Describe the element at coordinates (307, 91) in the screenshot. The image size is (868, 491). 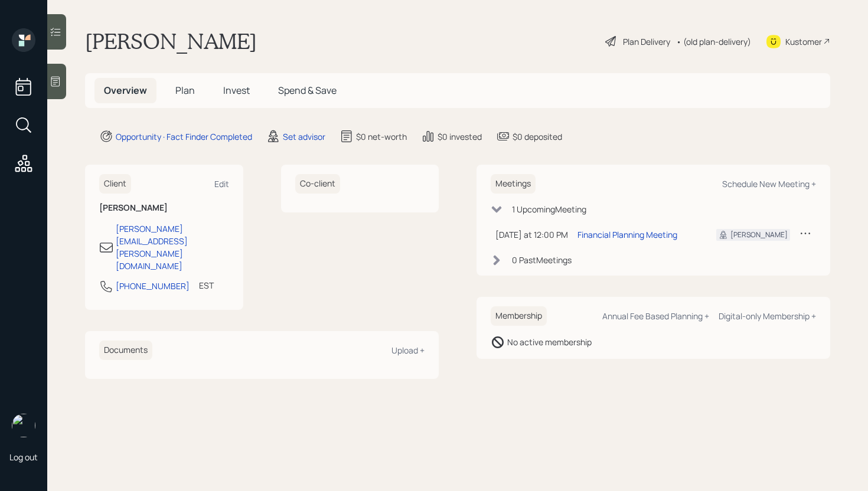
I see `span: Spend & Save` at that location.